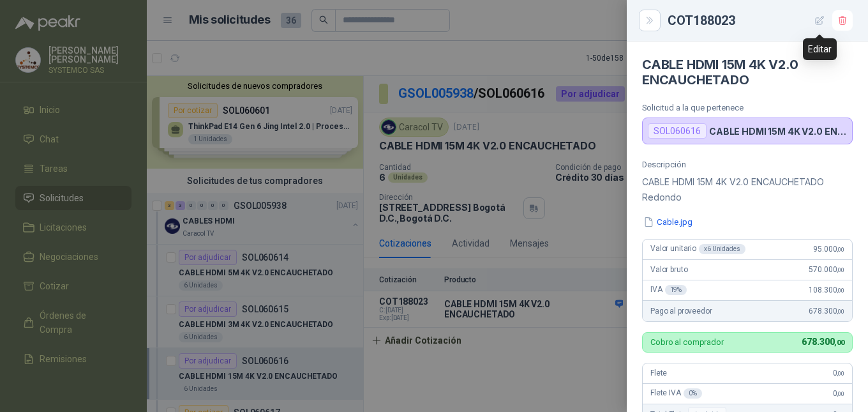 The image size is (868, 412). Describe the element at coordinates (760, 21) in the screenshot. I see `div: COT188023` at that location.